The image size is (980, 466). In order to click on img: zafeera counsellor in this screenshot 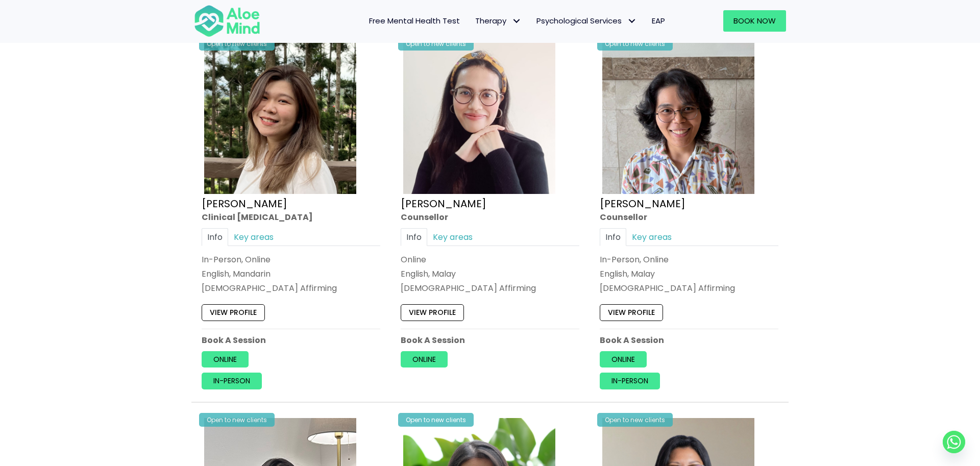, I will do `click(679, 118)`.